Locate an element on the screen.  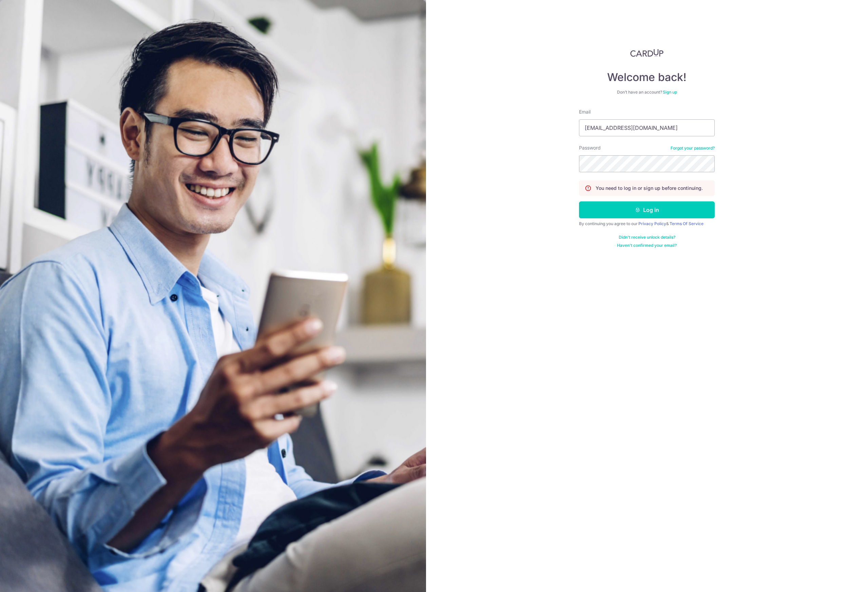
p: You need to log in or sign up before continuing. is located at coordinates (649, 188).